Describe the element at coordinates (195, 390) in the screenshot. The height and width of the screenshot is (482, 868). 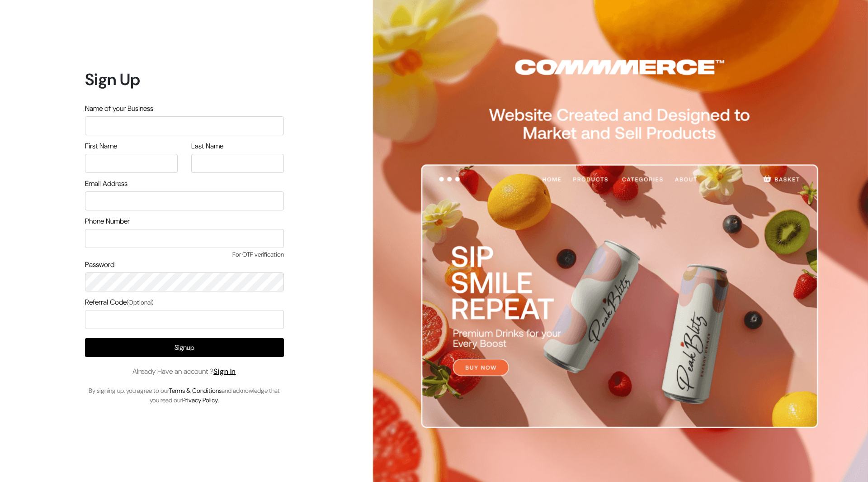
I see `a: Terms & Conditions` at that location.